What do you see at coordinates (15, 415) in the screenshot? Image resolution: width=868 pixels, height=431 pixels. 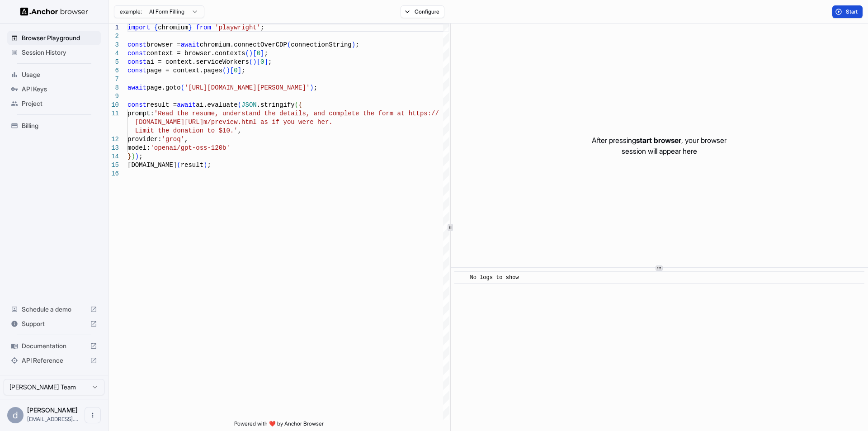 I see `div: d` at bounding box center [15, 415].